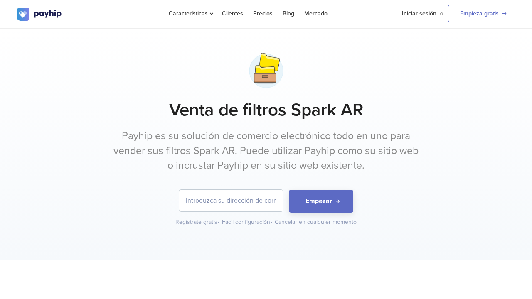 The width and height of the screenshot is (532, 299). Describe the element at coordinates (40, 15) in the screenshot. I see `img: logo.svg` at that location.